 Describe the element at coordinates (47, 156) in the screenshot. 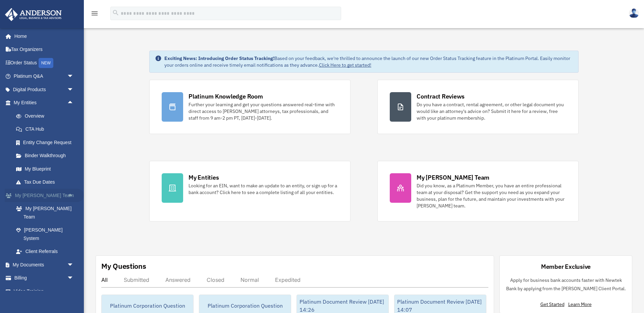

I see `a: Binder Walkthrough` at that location.